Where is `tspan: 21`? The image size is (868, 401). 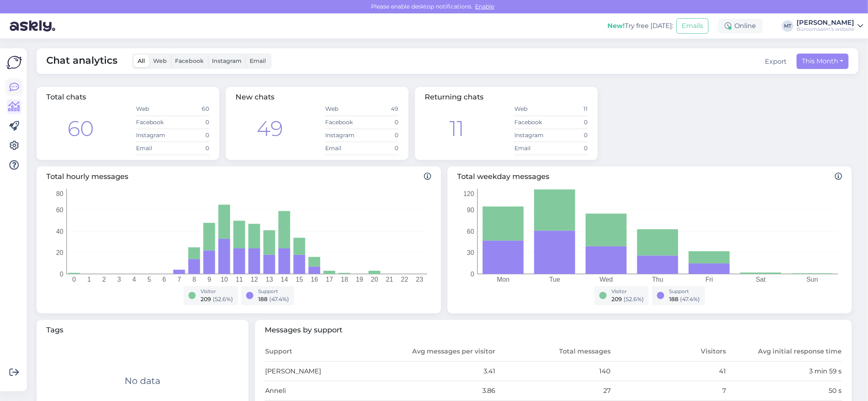
tspan: 21 is located at coordinates (390, 279).